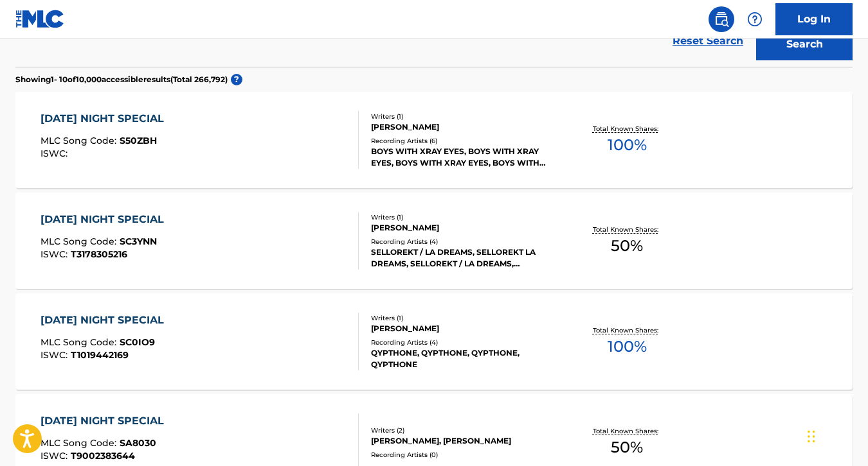 The height and width of the screenshot is (466, 868). What do you see at coordinates (754, 19) in the screenshot?
I see `img: help` at bounding box center [754, 19].